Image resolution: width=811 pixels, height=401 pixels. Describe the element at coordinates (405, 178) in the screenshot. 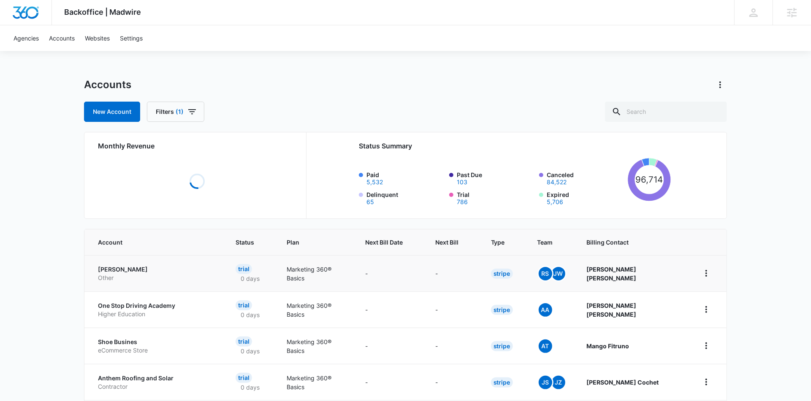

I see `label: Paid` at that location.